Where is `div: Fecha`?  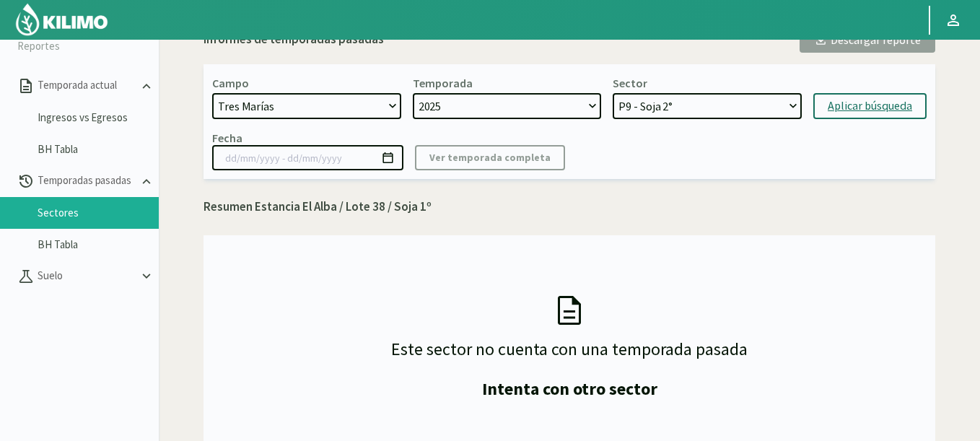 div: Fecha is located at coordinates (227, 138).